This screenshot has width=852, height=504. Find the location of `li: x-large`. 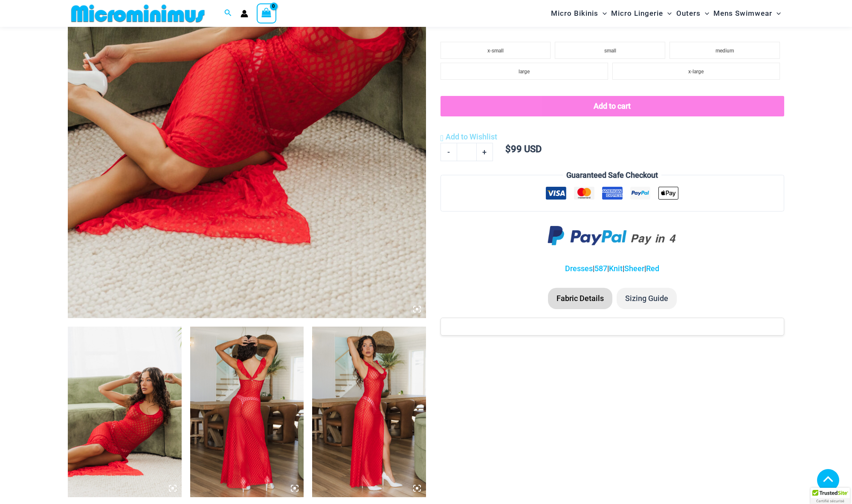

li: x-large is located at coordinates (696, 71).